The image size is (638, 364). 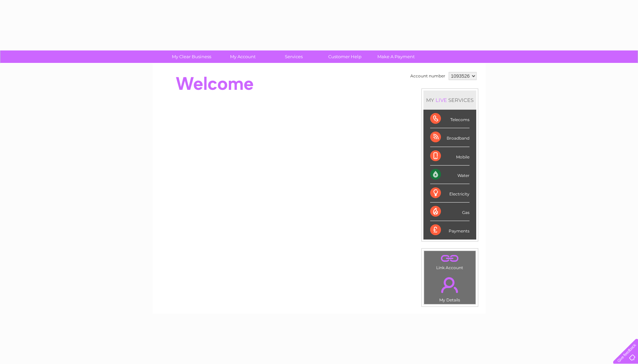 I want to click on td: Link Account, so click(x=450, y=261).